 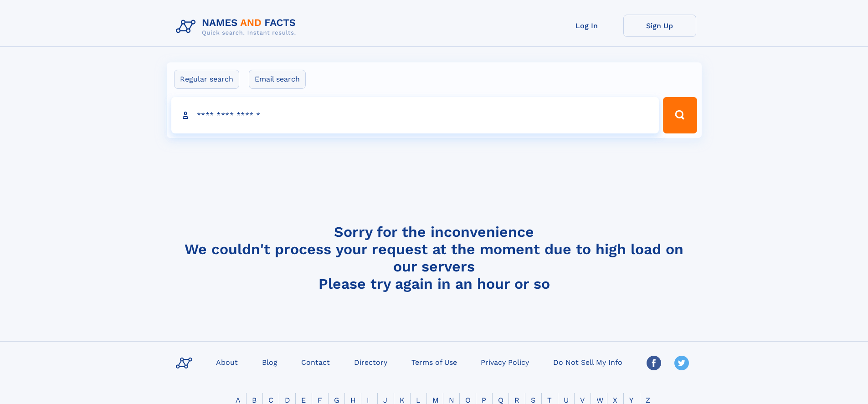 I want to click on a: Sign Up, so click(x=660, y=26).